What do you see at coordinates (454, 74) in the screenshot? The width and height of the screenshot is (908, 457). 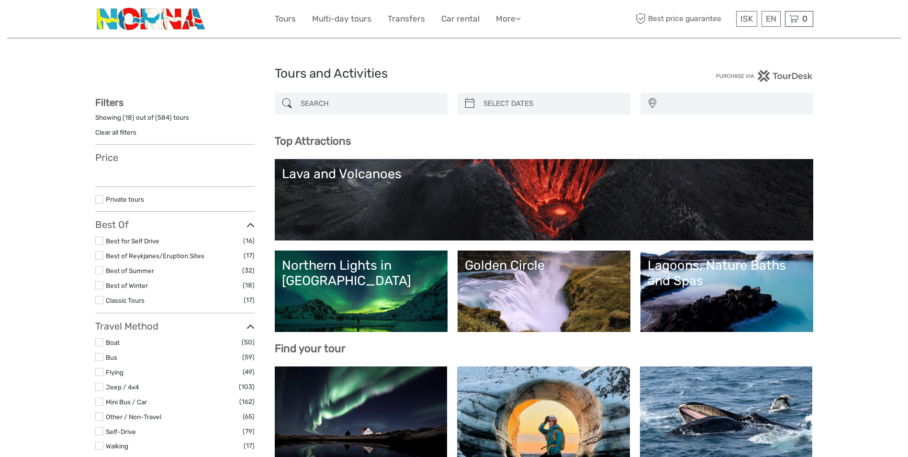 I see `h1: Tours and Activities` at bounding box center [454, 74].